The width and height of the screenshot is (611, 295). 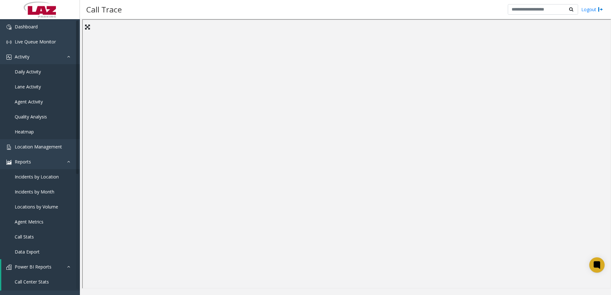 I want to click on span: Lane Activity, so click(x=28, y=87).